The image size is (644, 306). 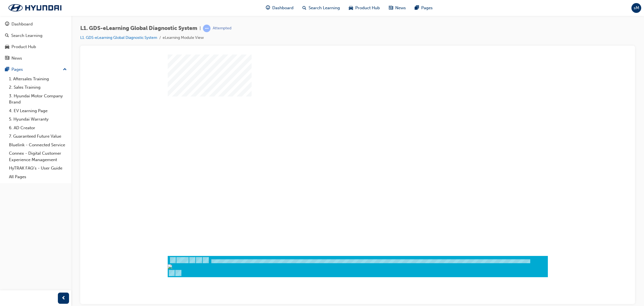 What do you see at coordinates (35, 24) in the screenshot?
I see `a: Dashboard` at bounding box center [35, 24].